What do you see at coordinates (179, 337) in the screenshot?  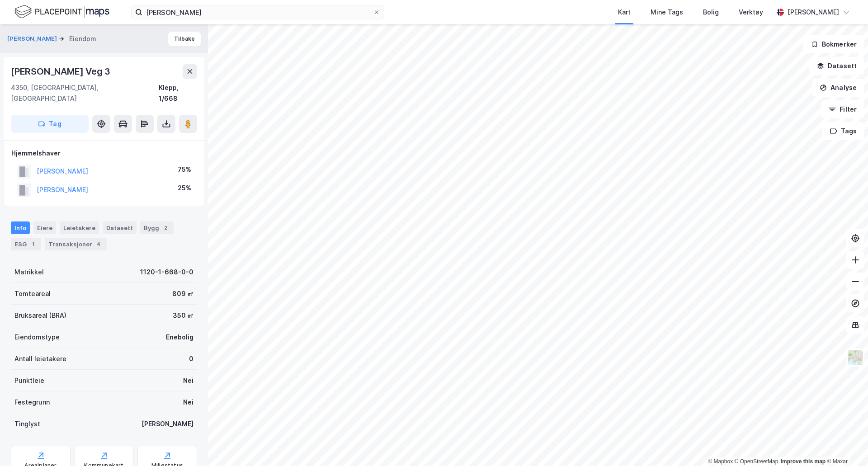 I see `div: Enebolig` at bounding box center [179, 337].